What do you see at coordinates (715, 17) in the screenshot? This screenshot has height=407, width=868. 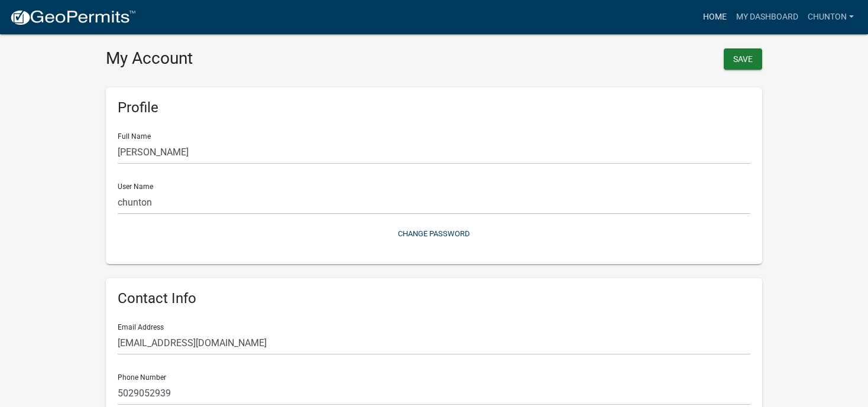 I see `a: Home` at bounding box center [715, 17].